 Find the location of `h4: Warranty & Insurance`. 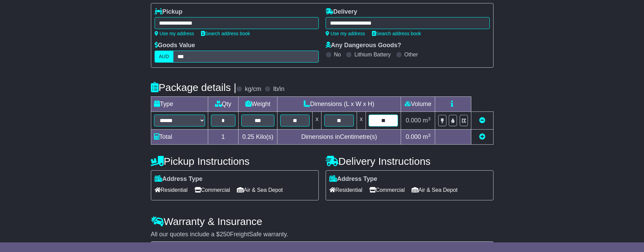

h4: Warranty & Insurance is located at coordinates (322, 221).